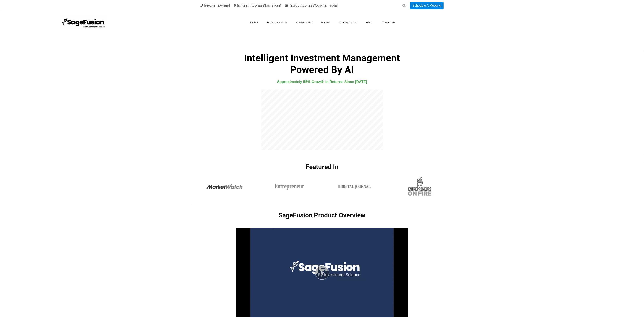  What do you see at coordinates (224, 187) in the screenshot?
I see `img: -67ab9bd27d9ef.png` at bounding box center [224, 187].